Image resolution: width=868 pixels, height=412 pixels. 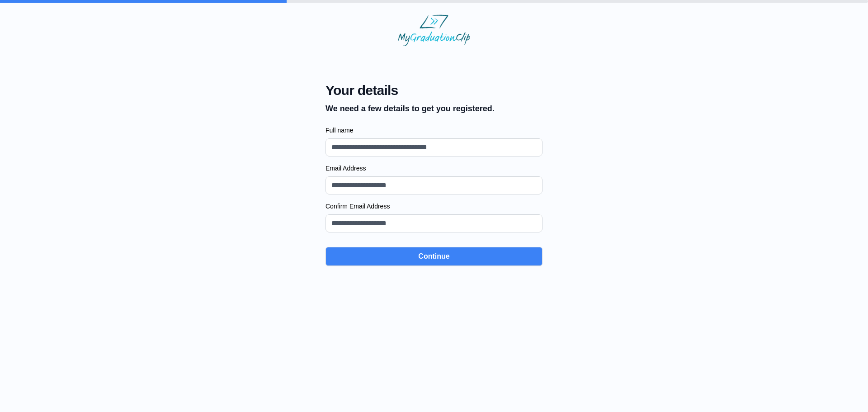 I want to click on span: Your details, so click(x=410, y=90).